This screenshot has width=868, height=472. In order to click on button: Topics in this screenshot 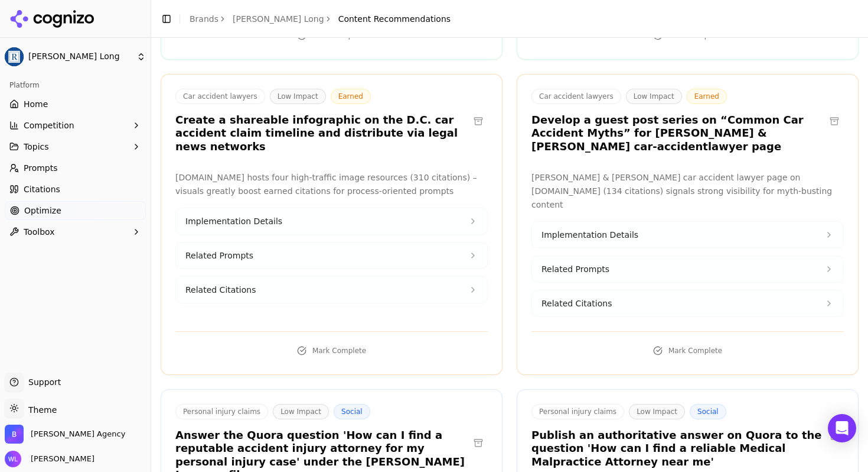, I will do `click(75, 146)`.